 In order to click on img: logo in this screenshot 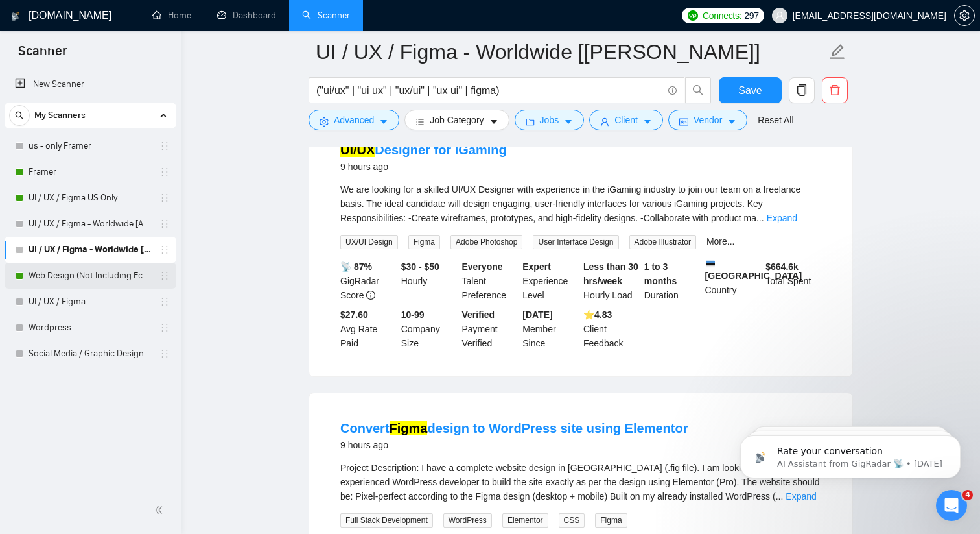, I will do `click(16, 17)`.